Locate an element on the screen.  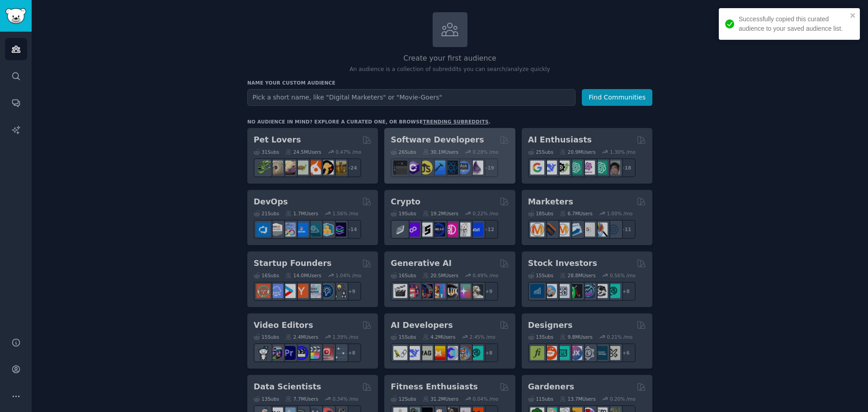
input: Pick a short name, like "Digital Marketers" or "Movie-Goers" is located at coordinates (412, 98).